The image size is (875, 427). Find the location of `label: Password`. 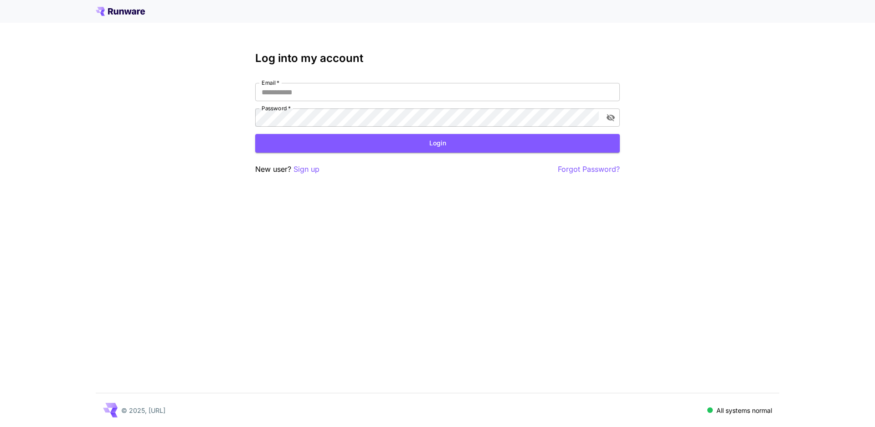

label: Password is located at coordinates (276, 108).